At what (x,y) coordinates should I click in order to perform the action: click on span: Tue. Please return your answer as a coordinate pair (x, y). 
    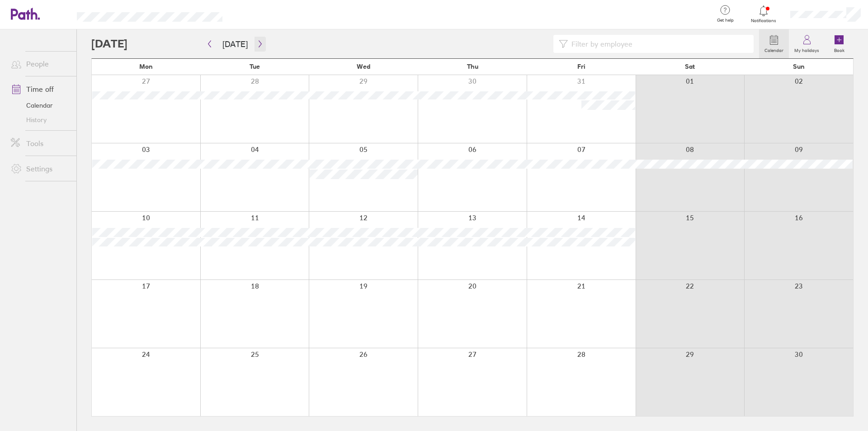
    Looking at the image, I should click on (255, 66).